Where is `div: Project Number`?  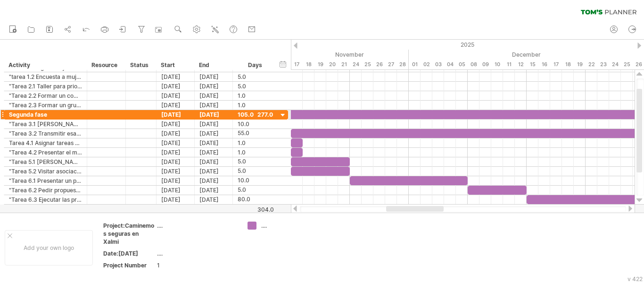 div: Project Number is located at coordinates (129, 265).